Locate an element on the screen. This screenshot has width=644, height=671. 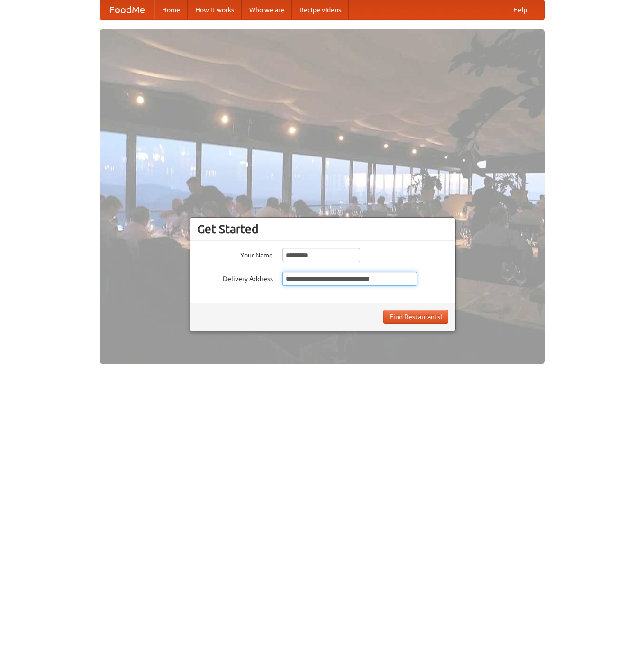
label: Delivery Address is located at coordinates (235, 277).